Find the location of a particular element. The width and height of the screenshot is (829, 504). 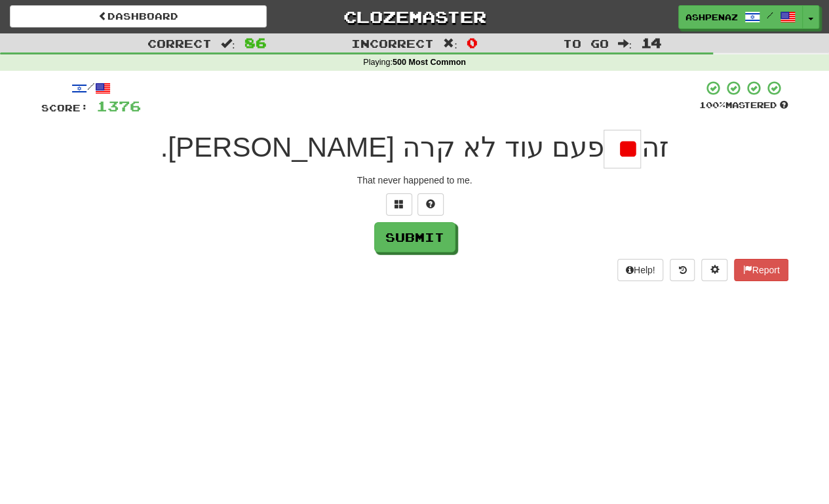

a: Ashpenaz / is located at coordinates (740, 17).